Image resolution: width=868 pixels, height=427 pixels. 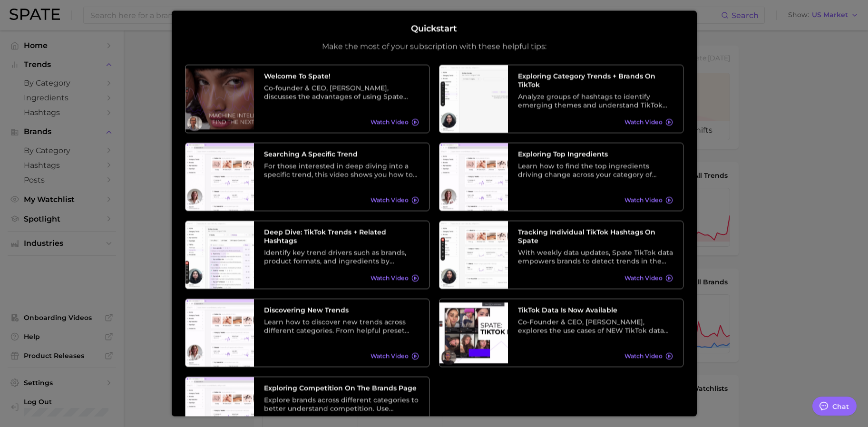 I want to click on h3: Tracking Individual TikTok Hashtags on Spate, so click(x=596, y=237).